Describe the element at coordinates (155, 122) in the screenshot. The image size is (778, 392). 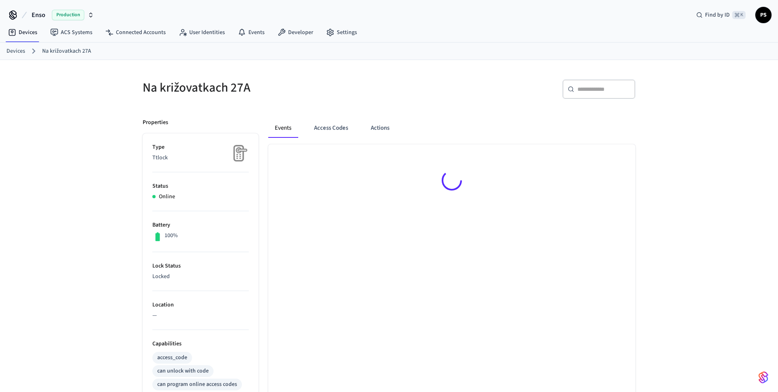
I see `p: Properties` at that location.